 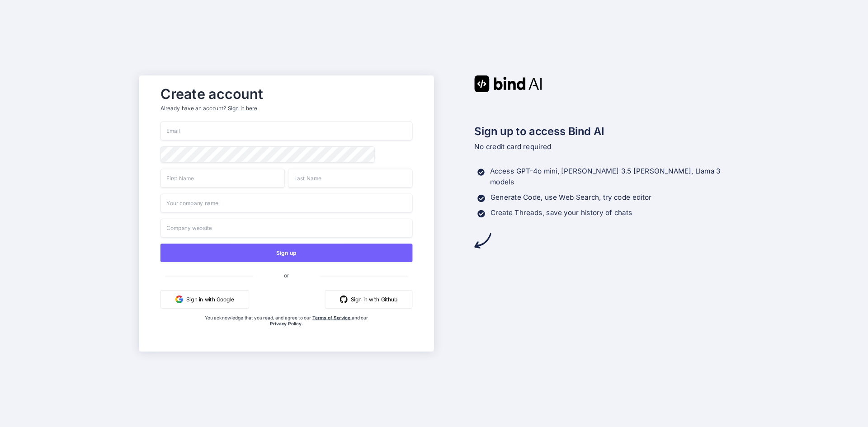 What do you see at coordinates (369, 299) in the screenshot?
I see `button: Sign in with Github` at bounding box center [369, 299].